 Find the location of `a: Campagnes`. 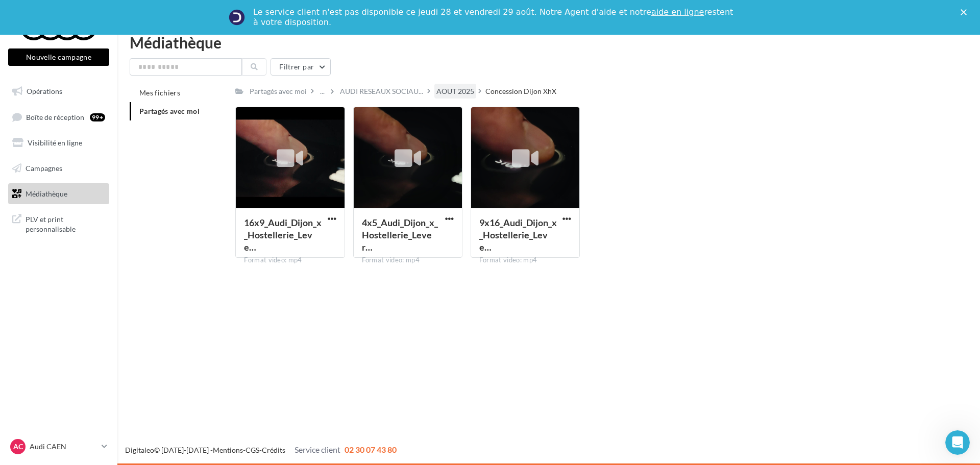

a: Campagnes is located at coordinates (58, 169).